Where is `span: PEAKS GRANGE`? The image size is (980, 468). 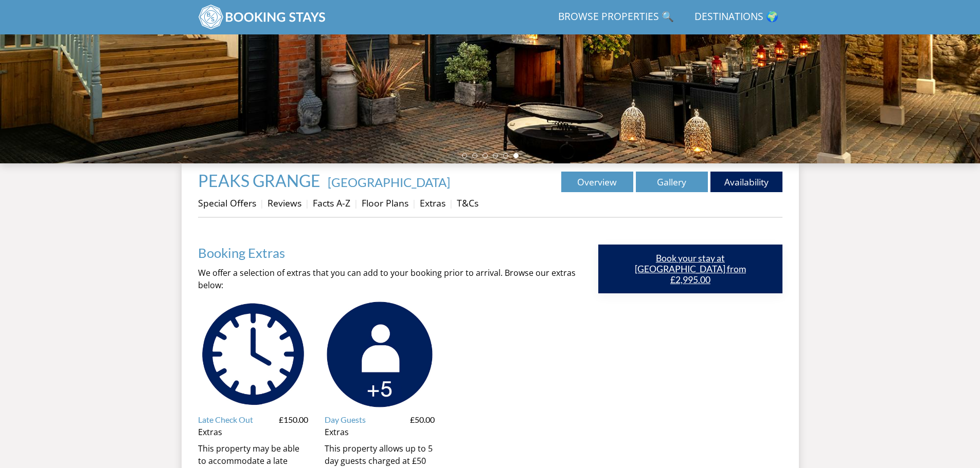 span: PEAKS GRANGE is located at coordinates (259, 180).